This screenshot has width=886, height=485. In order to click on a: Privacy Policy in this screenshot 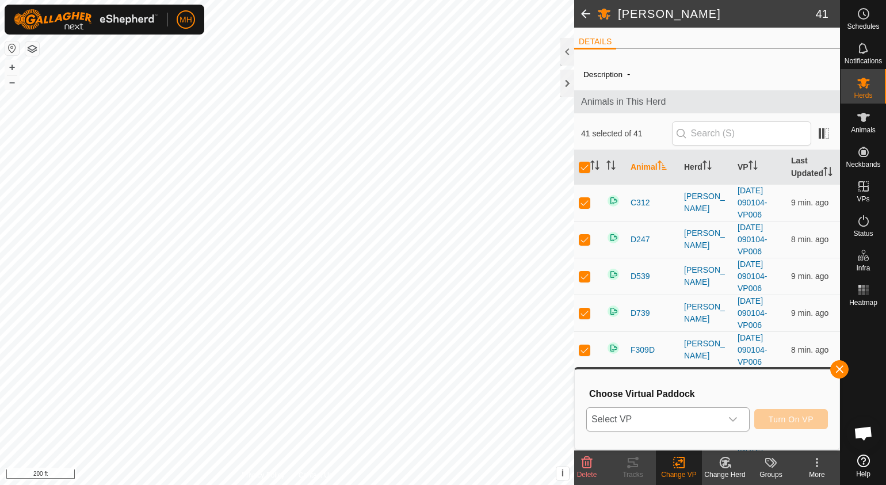, I will do `click(263, 475)`.